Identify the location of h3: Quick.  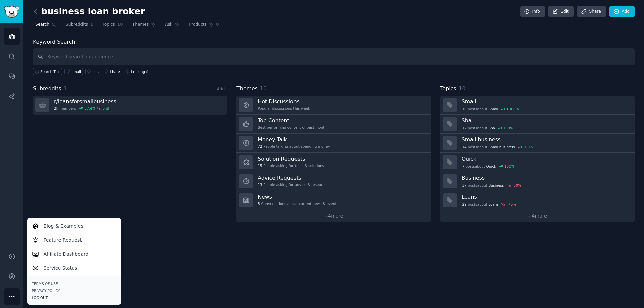
(545, 158).